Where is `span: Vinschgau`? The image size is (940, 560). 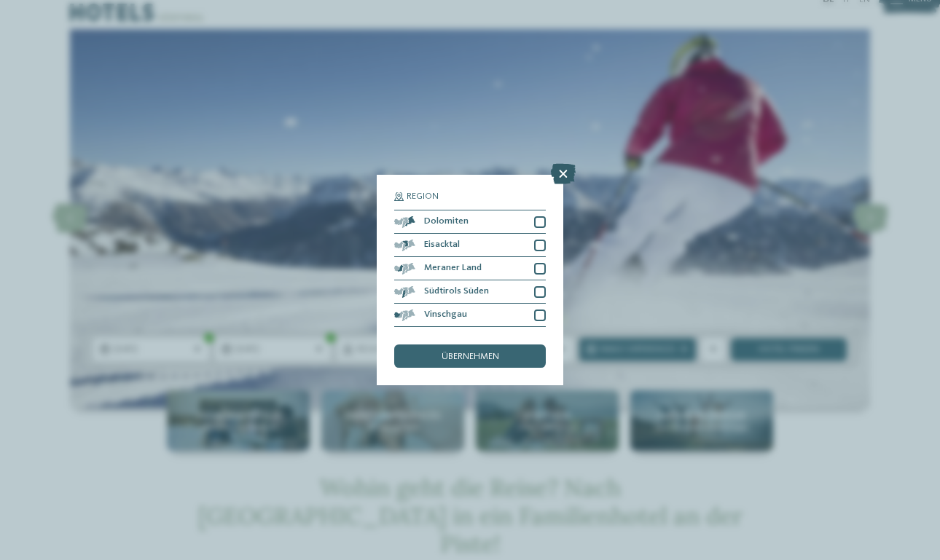
span: Vinschgau is located at coordinates (445, 314).